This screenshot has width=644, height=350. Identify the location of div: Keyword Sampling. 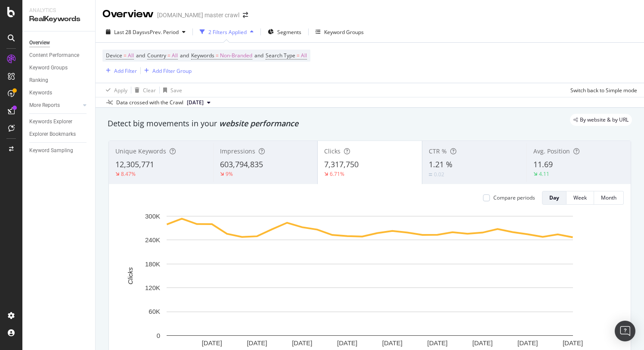
(51, 150).